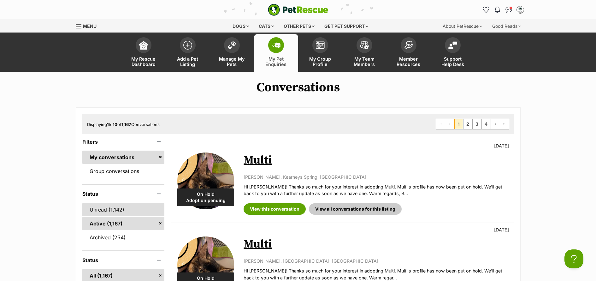 The image size is (596, 281). What do you see at coordinates (123, 223) in the screenshot?
I see `a: Active (1,167)` at bounding box center [123, 223].